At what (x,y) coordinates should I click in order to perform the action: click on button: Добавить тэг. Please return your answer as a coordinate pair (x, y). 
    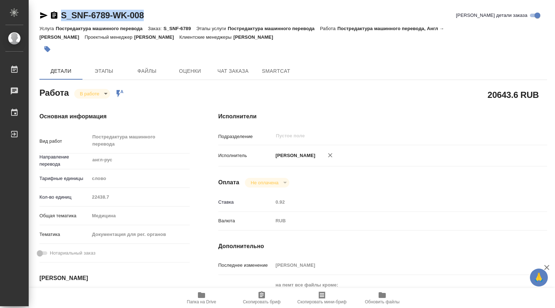
    Looking at the image, I should click on (47, 49).